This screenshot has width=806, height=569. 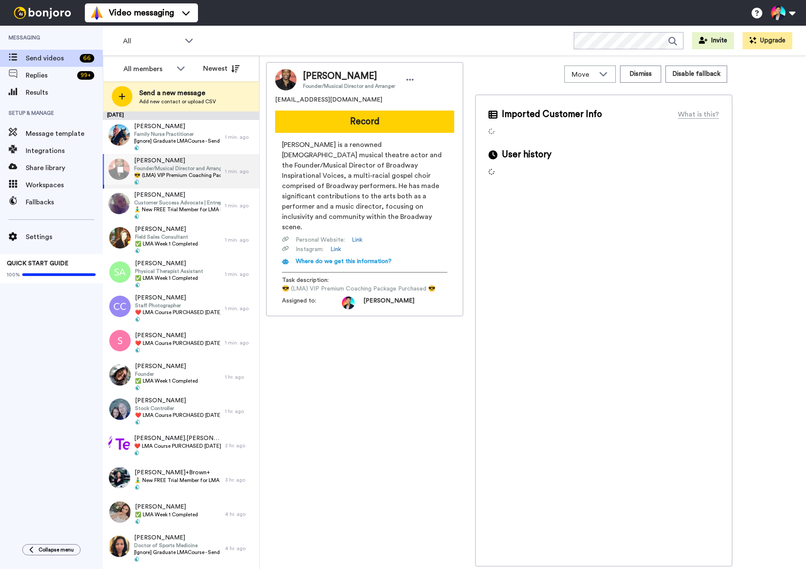 I want to click on img: 9eb1749b-8d7c-429f-9ff6-2f2f45f3a6e0.jpg, so click(x=119, y=546).